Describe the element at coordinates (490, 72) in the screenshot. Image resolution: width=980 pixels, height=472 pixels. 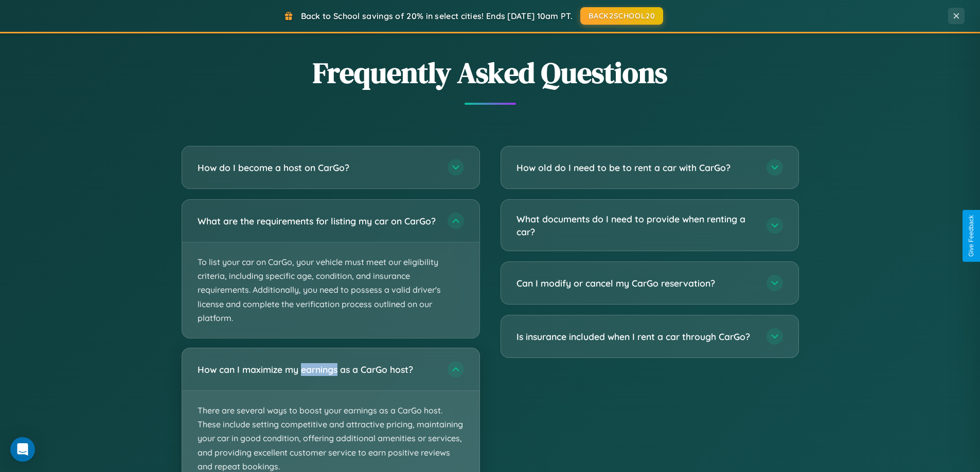
I see `h2: Frequently Asked Questions` at that location.